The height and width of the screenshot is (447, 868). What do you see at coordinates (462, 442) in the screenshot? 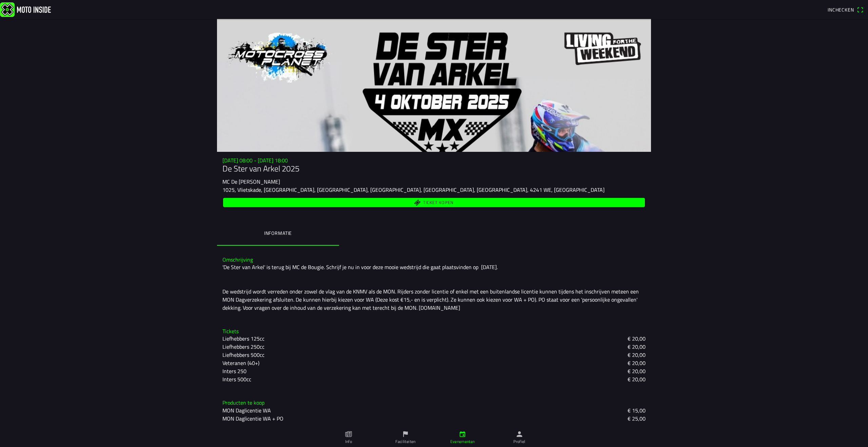
I see `ion-label: Evenementen` at bounding box center [462, 442].